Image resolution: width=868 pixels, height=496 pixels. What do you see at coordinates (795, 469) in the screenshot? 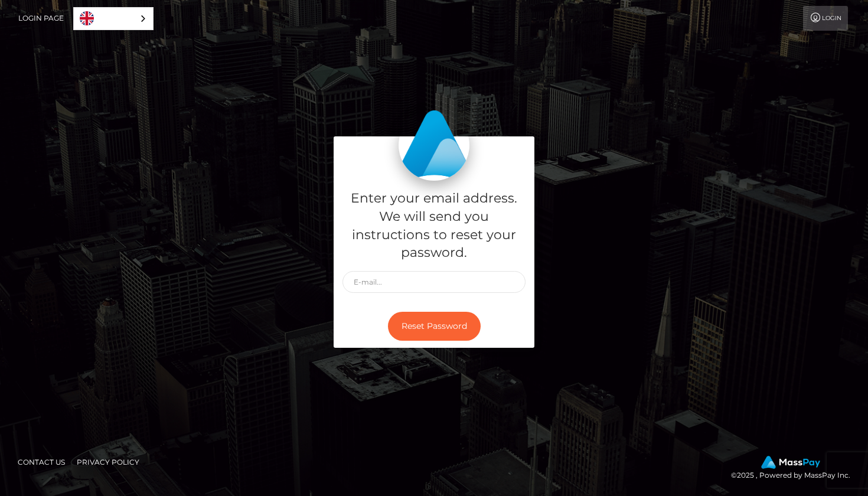
I see `div: © 2025 , Powered by MassPay Inc.` at bounding box center [795, 469].